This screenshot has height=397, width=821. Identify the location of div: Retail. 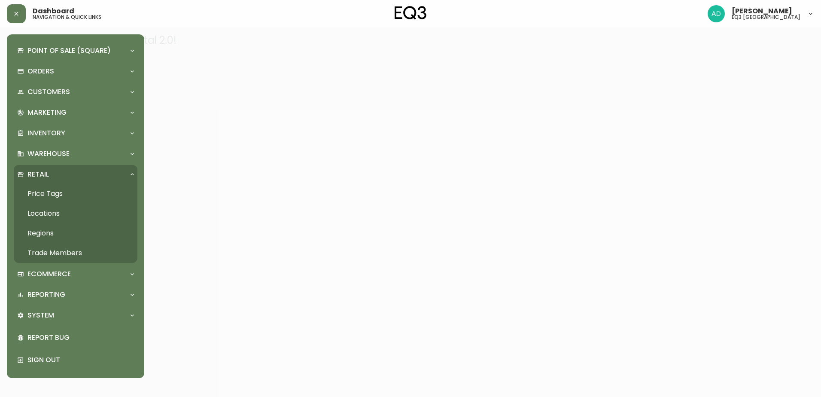
(76, 174).